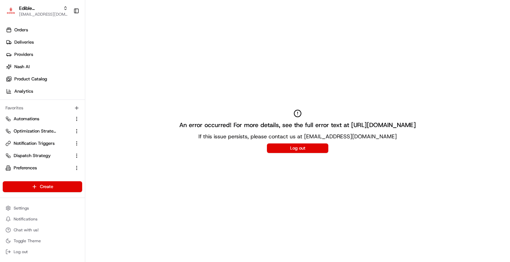  I want to click on button: Notifications, so click(42, 219).